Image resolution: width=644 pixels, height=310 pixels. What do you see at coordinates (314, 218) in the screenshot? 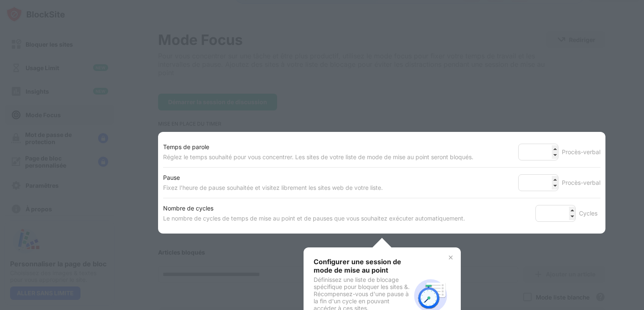
I see `div: Le nombre de cycles de temps de mise au point et de pauses que vous souhaitez exécuter automatiqu...` at bounding box center [314, 218].